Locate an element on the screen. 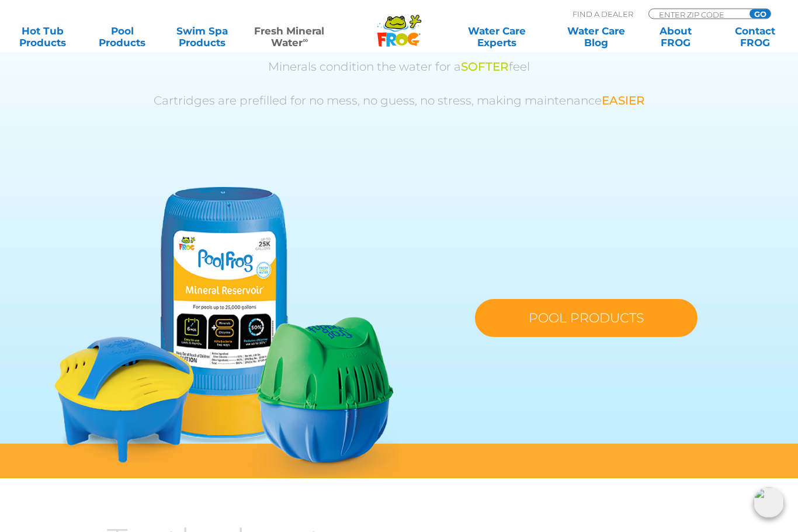 Image resolution: width=798 pixels, height=532 pixels. a: Water CareBlog is located at coordinates (596, 36).